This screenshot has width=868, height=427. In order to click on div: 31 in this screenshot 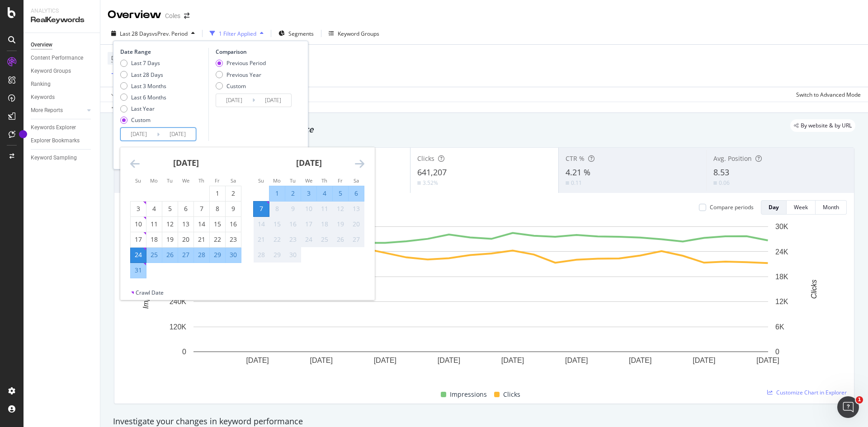, I will do `click(138, 270)`.